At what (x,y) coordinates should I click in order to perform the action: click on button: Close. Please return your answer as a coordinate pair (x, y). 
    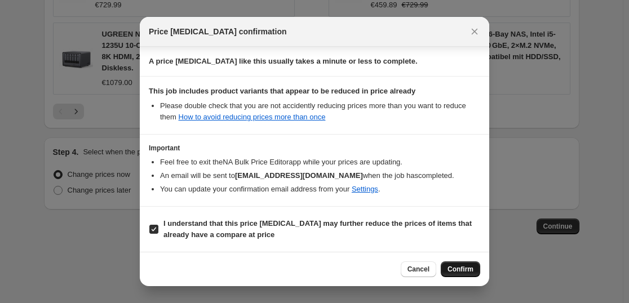
    Looking at the image, I should click on (475, 32).